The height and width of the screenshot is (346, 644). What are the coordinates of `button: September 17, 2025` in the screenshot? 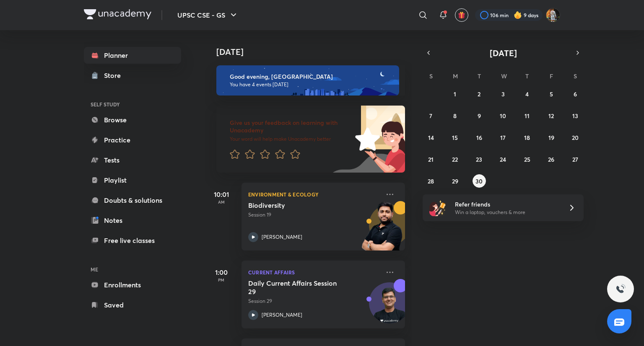 It's located at (503, 137).